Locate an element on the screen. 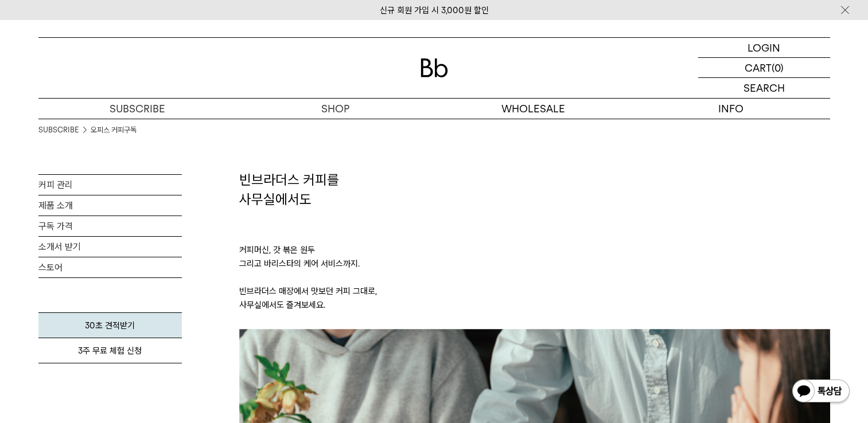  h2: 빈브라더스 커피를 사무실에서도 is located at coordinates (535, 189).